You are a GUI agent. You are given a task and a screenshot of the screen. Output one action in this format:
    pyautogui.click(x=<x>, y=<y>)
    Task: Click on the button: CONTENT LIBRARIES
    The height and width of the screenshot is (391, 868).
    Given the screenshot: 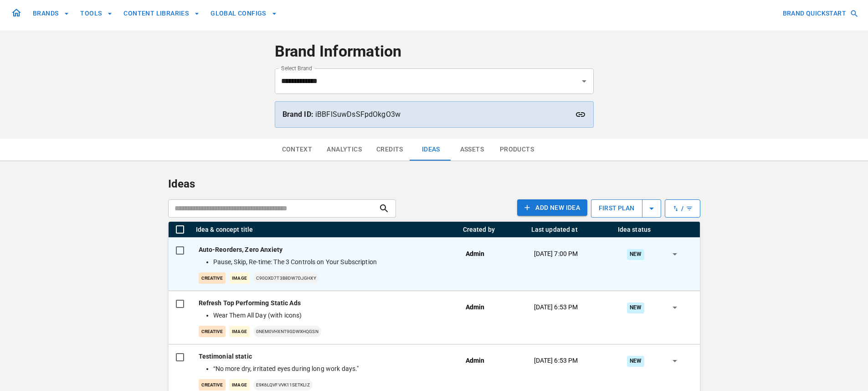 What is the action you would take?
    pyautogui.click(x=161, y=13)
    